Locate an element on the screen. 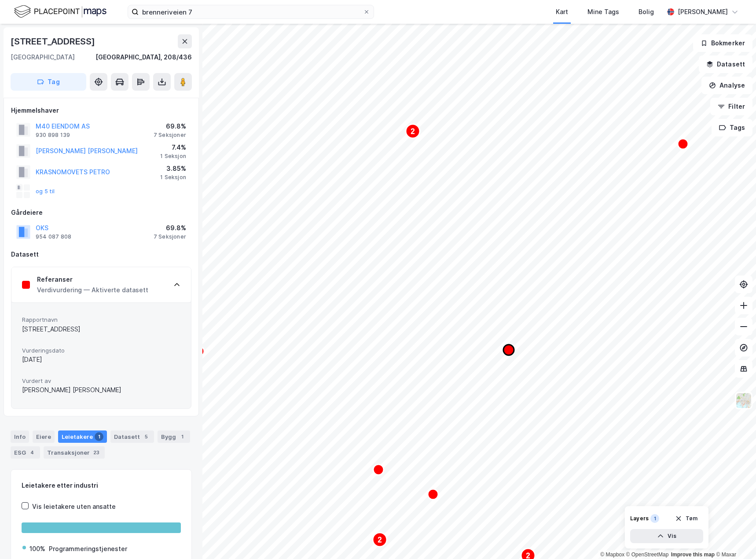 The width and height of the screenshot is (756, 559). div: Kart is located at coordinates (562, 12).